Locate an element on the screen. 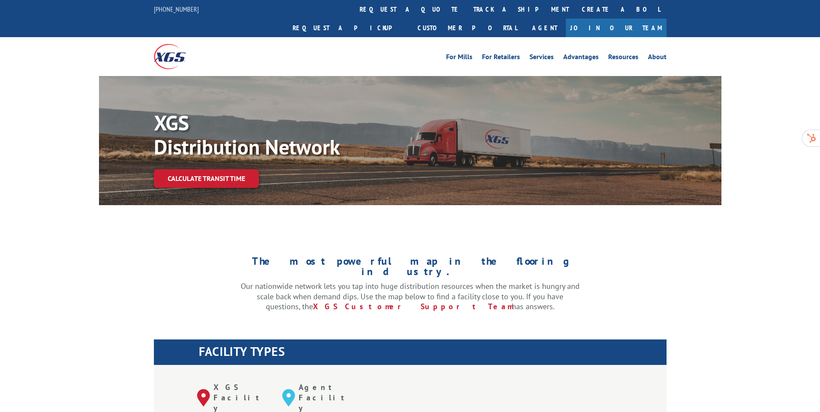 This screenshot has width=820, height=412. a: Resources is located at coordinates (623, 58).